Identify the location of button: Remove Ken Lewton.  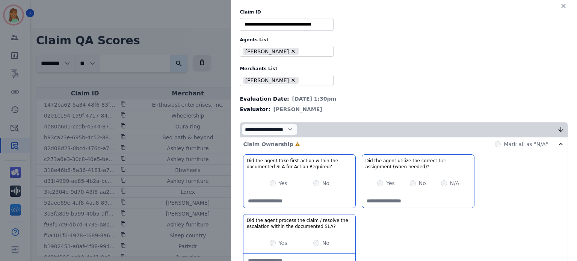
(293, 51).